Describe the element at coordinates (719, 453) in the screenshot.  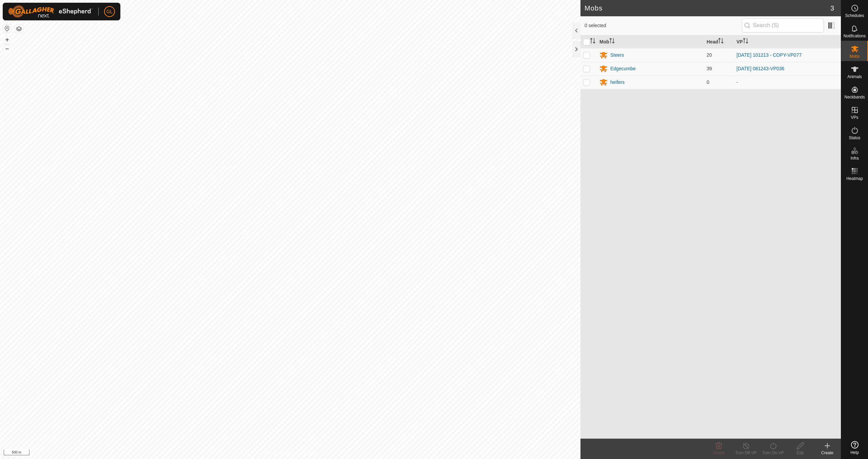
I see `span: Delete` at that location.